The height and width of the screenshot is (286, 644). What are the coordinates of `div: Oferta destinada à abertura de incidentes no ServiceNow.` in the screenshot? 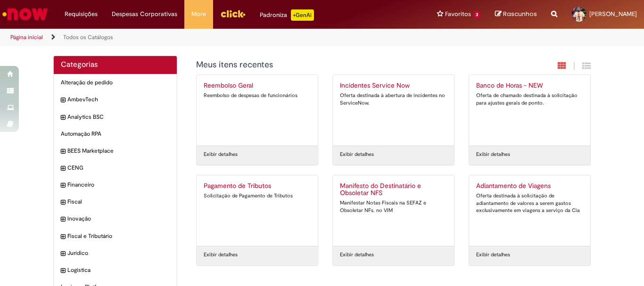 It's located at (393, 99).